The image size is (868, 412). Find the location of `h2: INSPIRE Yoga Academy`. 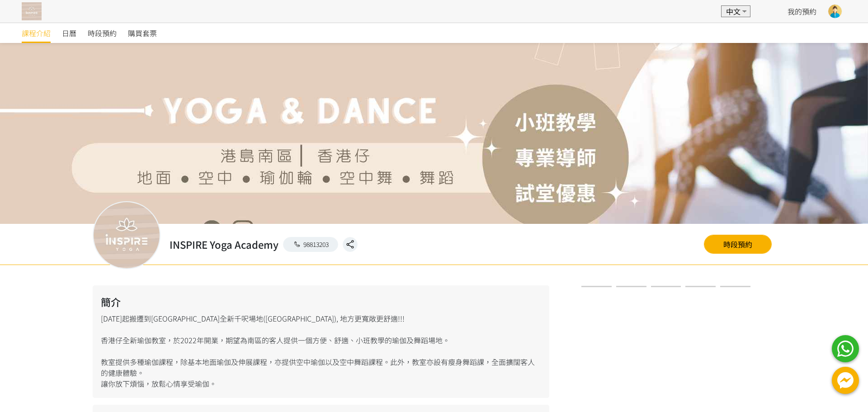

h2: INSPIRE Yoga Academy is located at coordinates (224, 244).